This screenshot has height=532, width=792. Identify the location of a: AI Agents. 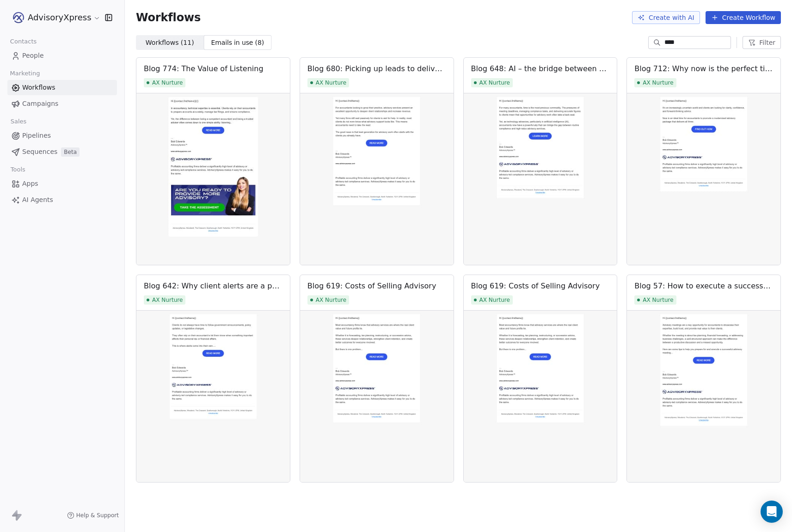
(62, 200).